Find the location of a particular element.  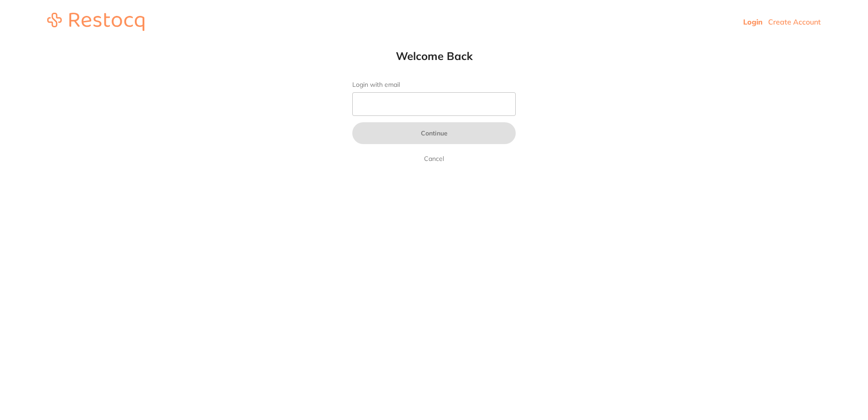

h1: Welcome Back is located at coordinates (434, 56).